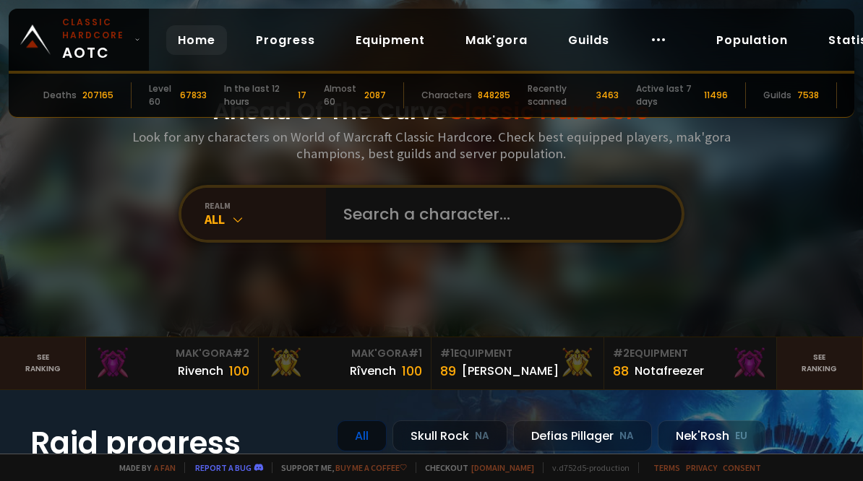 Image resolution: width=863 pixels, height=481 pixels. Describe the element at coordinates (95, 40) in the screenshot. I see `span: AOTC` at that location.